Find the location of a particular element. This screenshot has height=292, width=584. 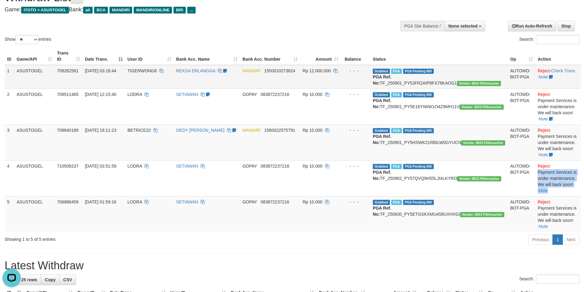

th: ID is located at coordinates (9, 56).